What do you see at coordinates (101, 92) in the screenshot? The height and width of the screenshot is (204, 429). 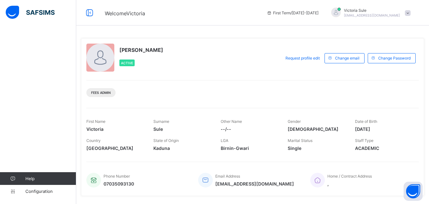 I see `span: Fees Admin` at bounding box center [101, 92].